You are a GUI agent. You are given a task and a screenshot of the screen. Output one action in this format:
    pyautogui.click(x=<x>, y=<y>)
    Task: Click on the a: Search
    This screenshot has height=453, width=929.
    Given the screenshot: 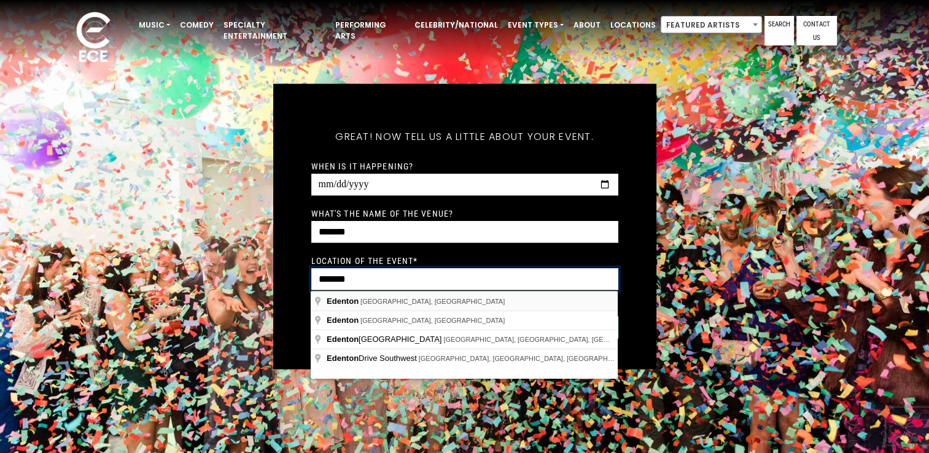 What is the action you would take?
    pyautogui.click(x=779, y=31)
    